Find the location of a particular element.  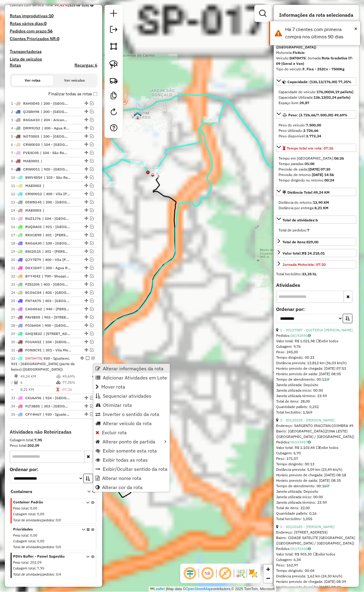

span: 104 - São Rafael I (UDC Mauá), 910 - Chácara Braz, 914 - Jardim Zaíra is located at coordinates (56, 219).